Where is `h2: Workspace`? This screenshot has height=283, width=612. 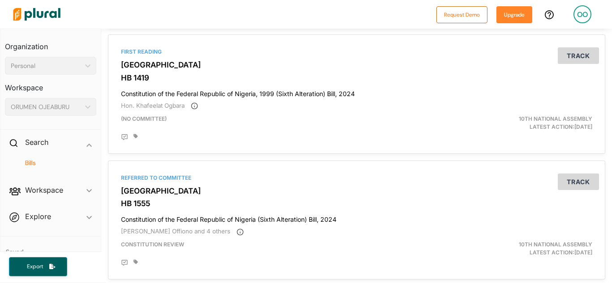
h2: Workspace is located at coordinates (44, 190).